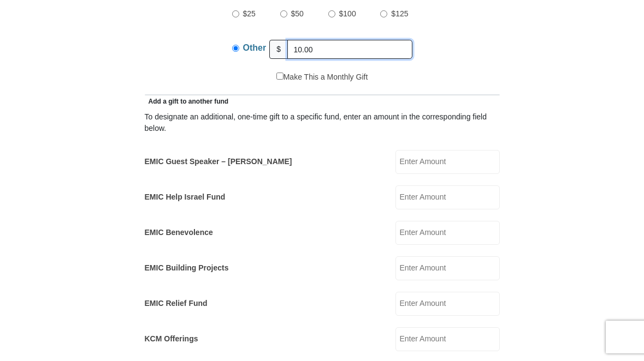 This screenshot has width=644, height=361. What do you see at coordinates (179, 233) in the screenshot?
I see `label: EMIC Benevolence` at bounding box center [179, 233].